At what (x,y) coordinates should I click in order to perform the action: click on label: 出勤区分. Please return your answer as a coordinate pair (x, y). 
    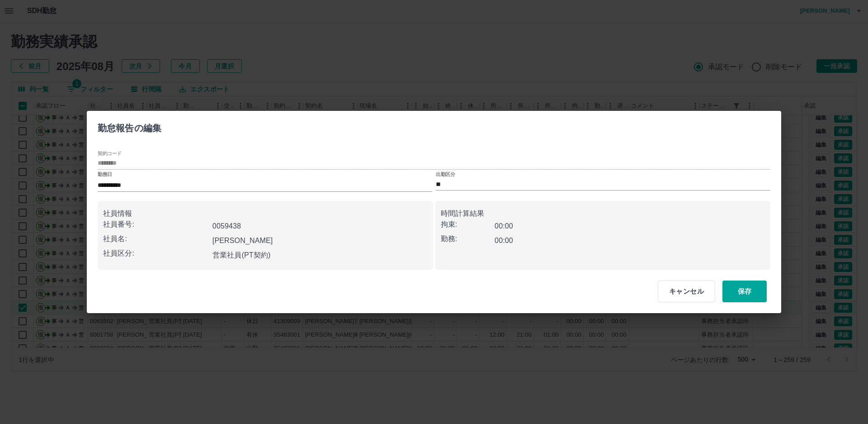
    Looking at the image, I should click on (446, 174).